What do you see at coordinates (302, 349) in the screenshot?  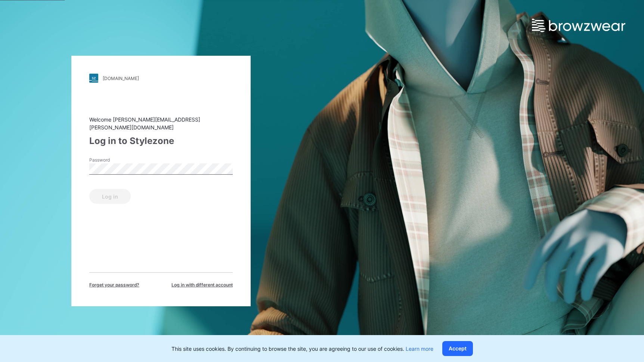 I see `p: This site uses cookies. By continuing to browse the site, you are agreeing to our use of cookies.` at bounding box center [302, 349].